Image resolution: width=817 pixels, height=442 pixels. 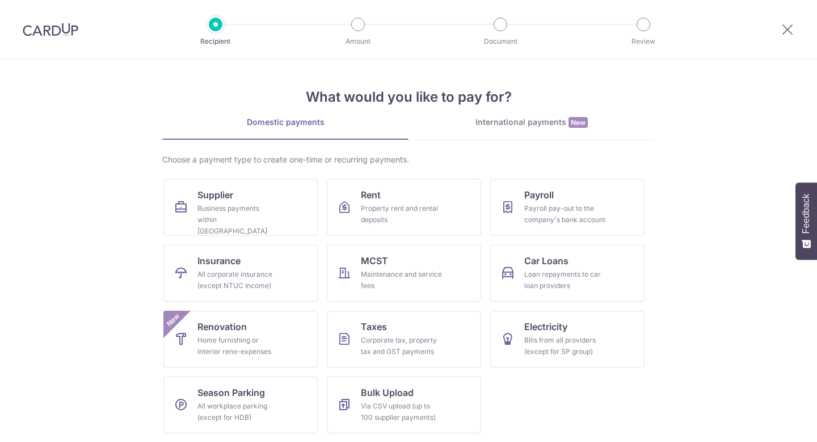 What do you see at coordinates (241, 405) in the screenshot?
I see `a: Season ParkingAll workplace parking (except for HDB)` at bounding box center [241, 405].